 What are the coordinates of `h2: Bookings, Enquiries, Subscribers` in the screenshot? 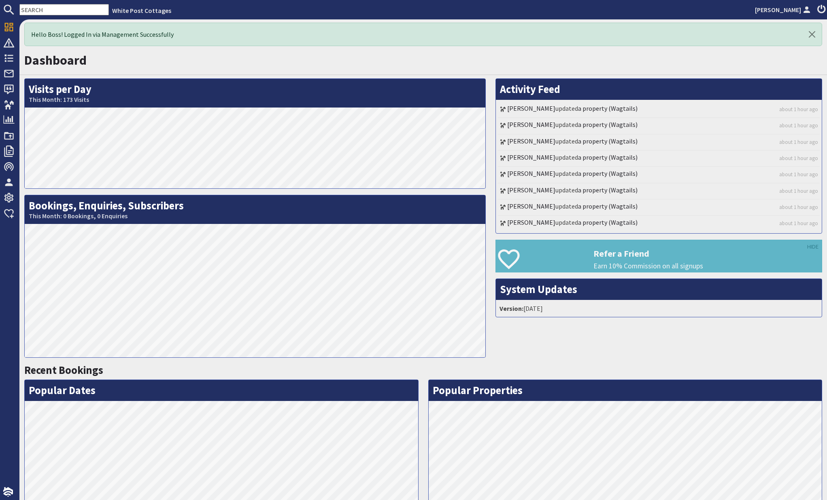 It's located at (255, 210).